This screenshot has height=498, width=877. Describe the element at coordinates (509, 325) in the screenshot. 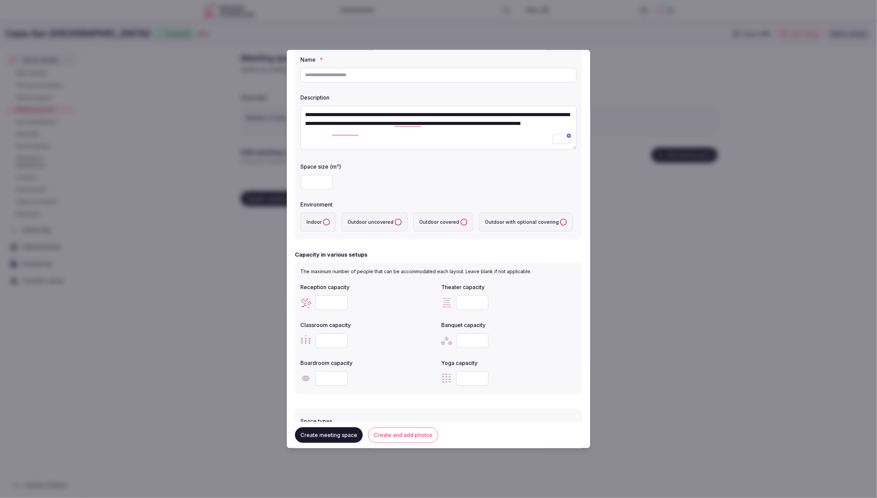

I see `label: Banquet capacity` at that location.